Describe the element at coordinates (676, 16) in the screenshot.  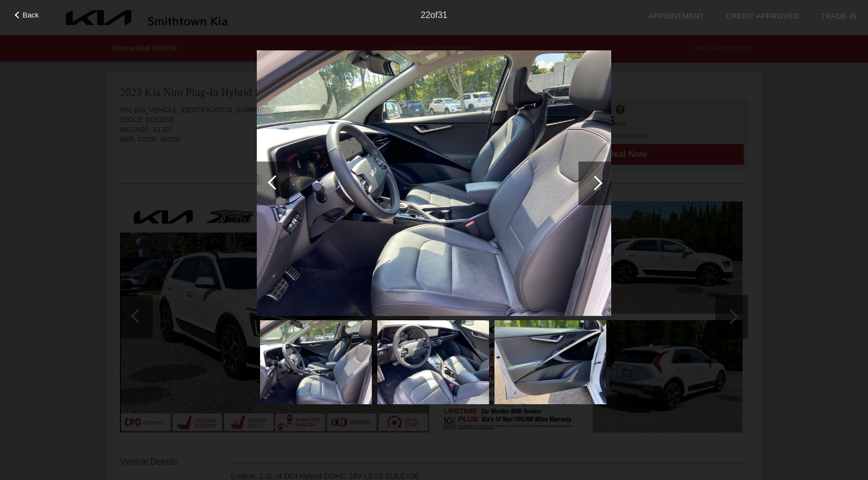
I see `a: Appointment` at that location.